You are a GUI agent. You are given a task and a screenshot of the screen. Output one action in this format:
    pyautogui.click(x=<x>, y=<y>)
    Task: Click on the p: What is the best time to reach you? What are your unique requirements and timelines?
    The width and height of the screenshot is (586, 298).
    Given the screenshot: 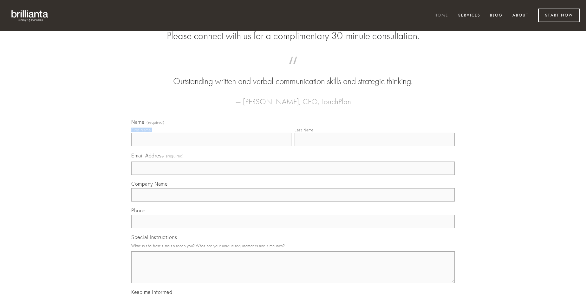 What is the action you would take?
    pyautogui.click(x=293, y=245)
    